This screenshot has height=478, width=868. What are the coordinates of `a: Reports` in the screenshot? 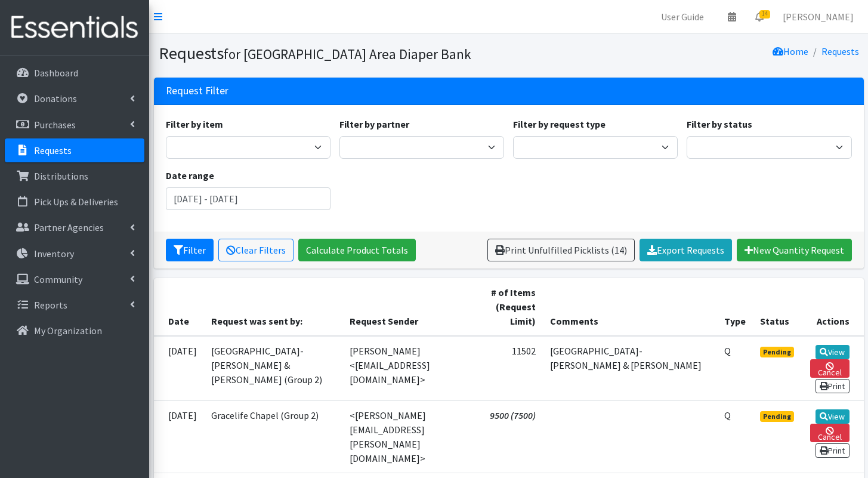 It's located at (74, 305).